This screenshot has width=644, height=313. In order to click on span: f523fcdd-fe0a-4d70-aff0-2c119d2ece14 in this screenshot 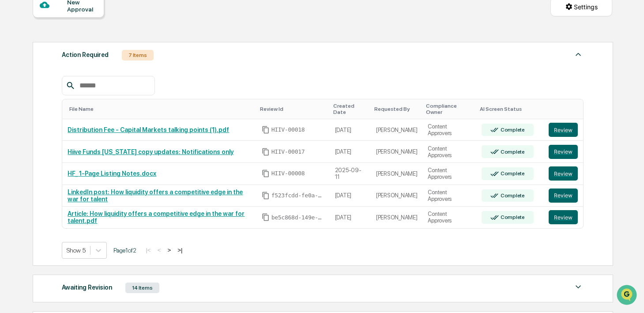, I will do `click(298, 195)`.